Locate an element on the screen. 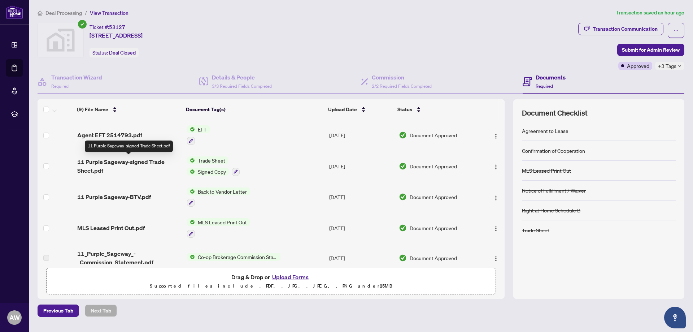 The width and height of the screenshot is (693, 332). th: (9) File Name is located at coordinates (128, 109).